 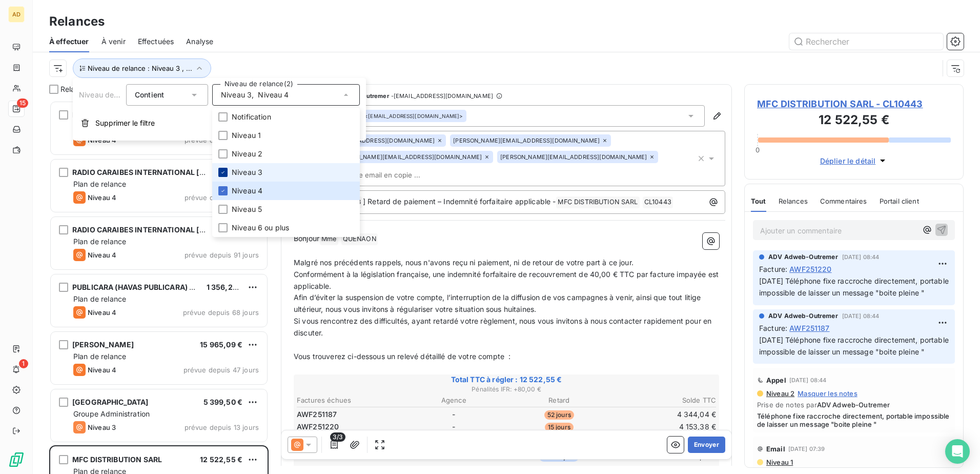 What do you see at coordinates (246, 210) in the screenshot?
I see `span: Niveau 5` at bounding box center [246, 210].